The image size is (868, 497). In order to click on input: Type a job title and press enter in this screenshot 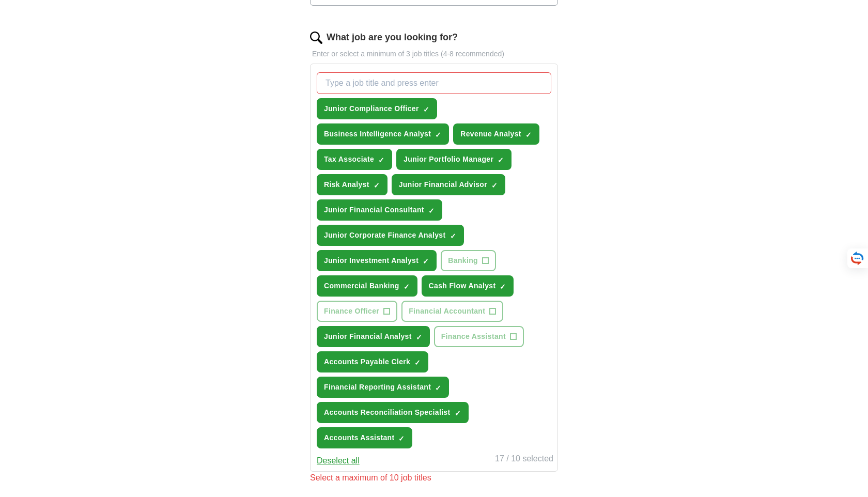, I will do `click(434, 83)`.